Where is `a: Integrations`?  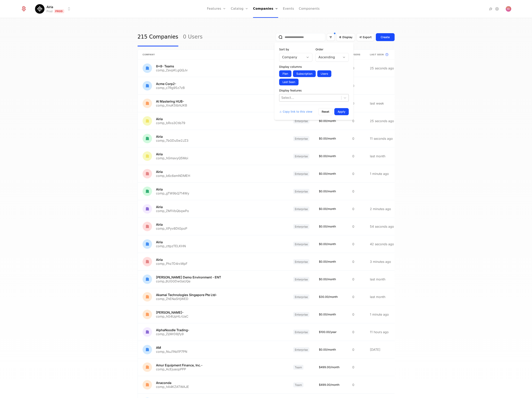
a: Integrations is located at coordinates (491, 9).